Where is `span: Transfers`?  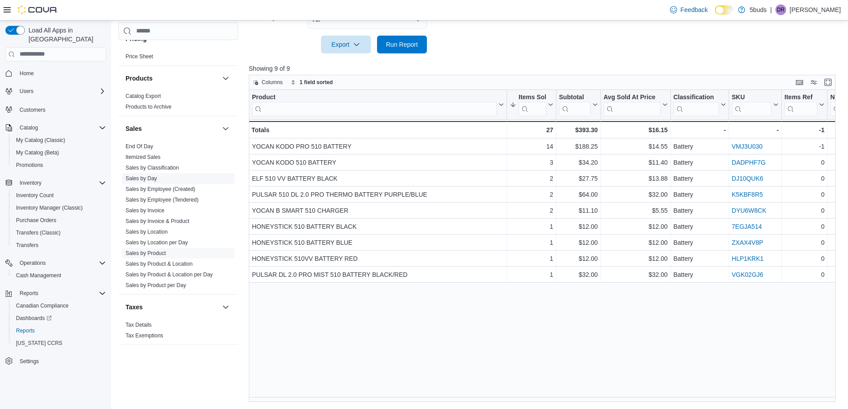 span: Transfers is located at coordinates (27, 245).